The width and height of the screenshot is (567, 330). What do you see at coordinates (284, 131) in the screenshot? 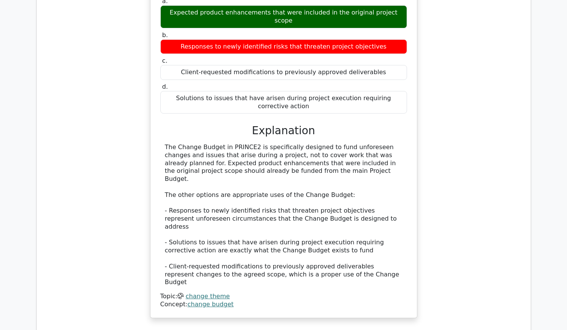
I see `h3: Explanation` at bounding box center [284, 131].